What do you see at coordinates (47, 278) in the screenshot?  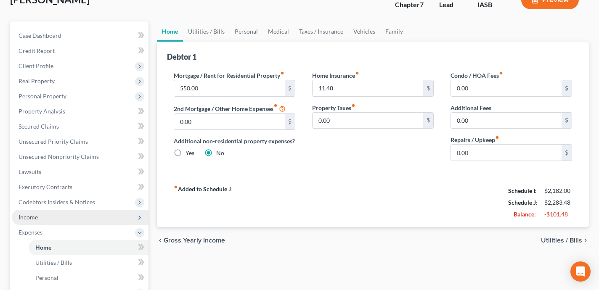 I see `span: Personal` at bounding box center [47, 278].